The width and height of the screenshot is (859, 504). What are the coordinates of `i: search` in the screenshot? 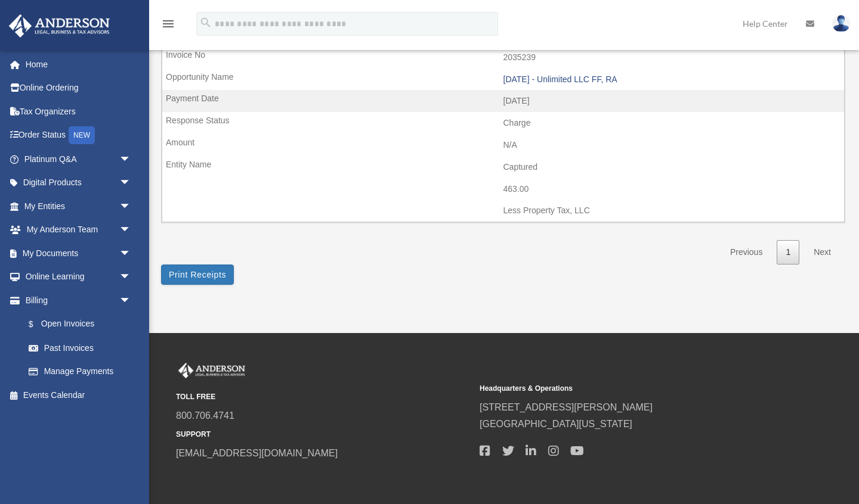 It's located at (206, 23).